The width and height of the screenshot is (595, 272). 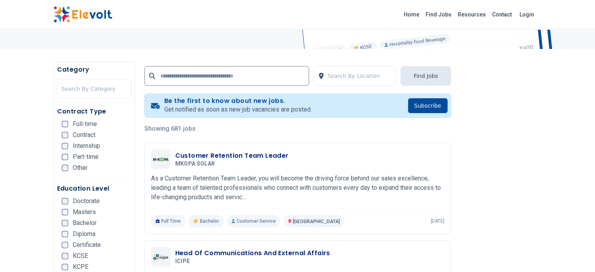 What do you see at coordinates (195, 164) in the screenshot?
I see `span: MKOPA SOLAR` at bounding box center [195, 164].